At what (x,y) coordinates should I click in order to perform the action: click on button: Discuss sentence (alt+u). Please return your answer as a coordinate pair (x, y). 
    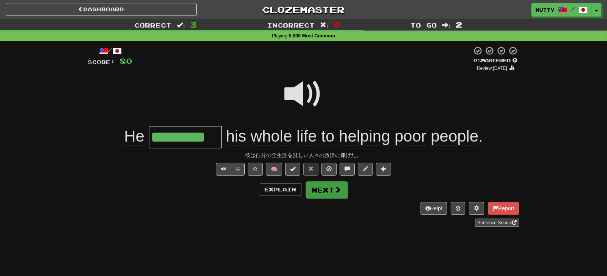
    Looking at the image, I should click on (347, 169).